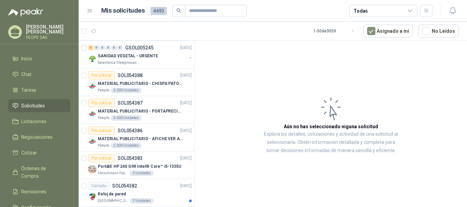 This screenshot has width=467, height=207. Describe the element at coordinates (140, 139) in the screenshot. I see `p: MATERIAL PUBLICITARIO - AFICHE VER ADJUNTO` at that location.